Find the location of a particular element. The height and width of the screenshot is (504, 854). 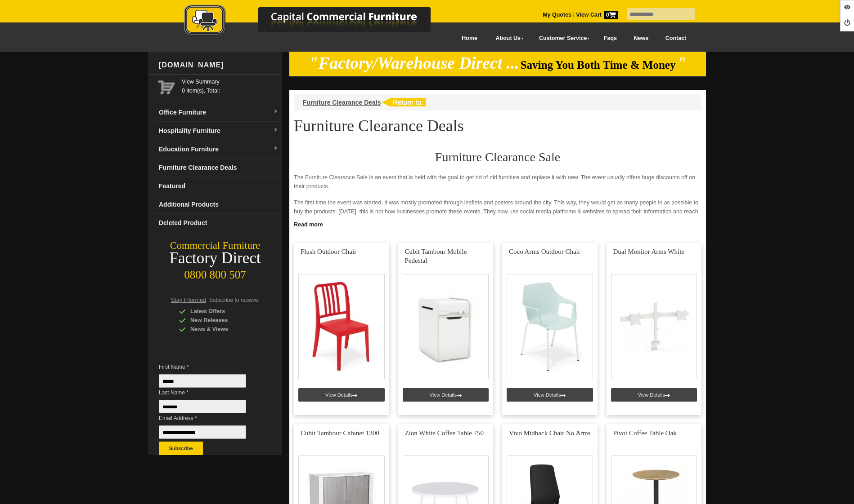

img: return to is located at coordinates (403, 102).